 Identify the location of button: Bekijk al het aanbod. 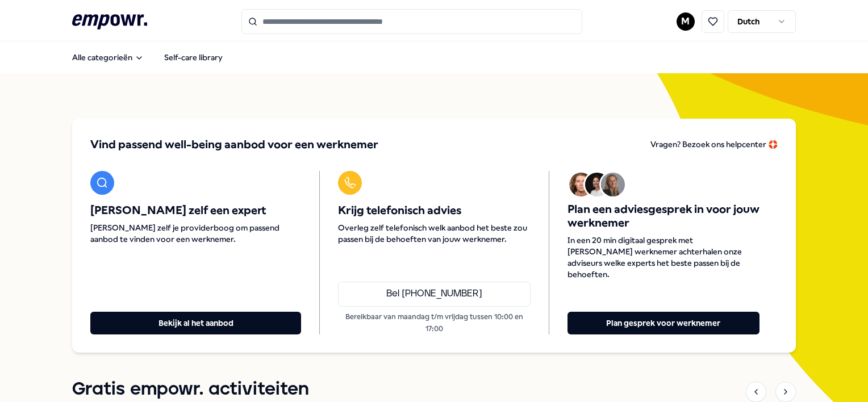
(196, 323).